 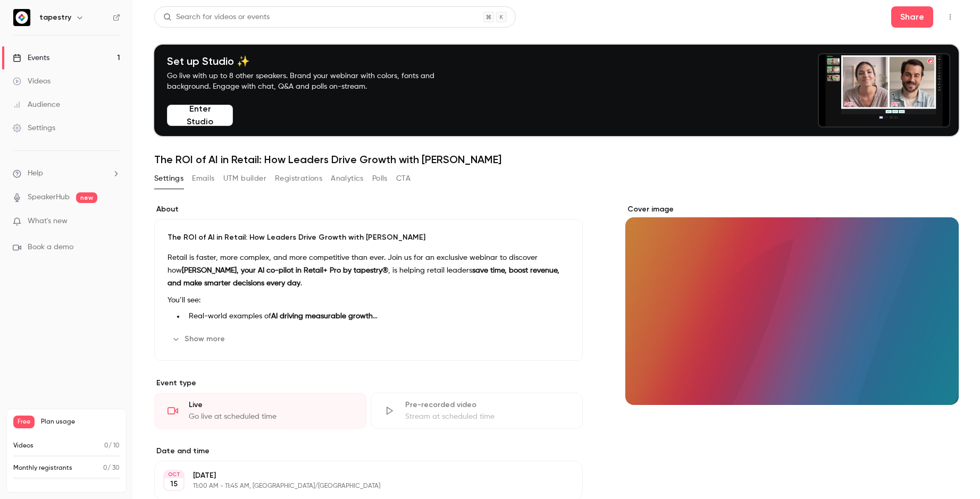 What do you see at coordinates (112, 446) in the screenshot?
I see `p: / 10` at bounding box center [112, 446].